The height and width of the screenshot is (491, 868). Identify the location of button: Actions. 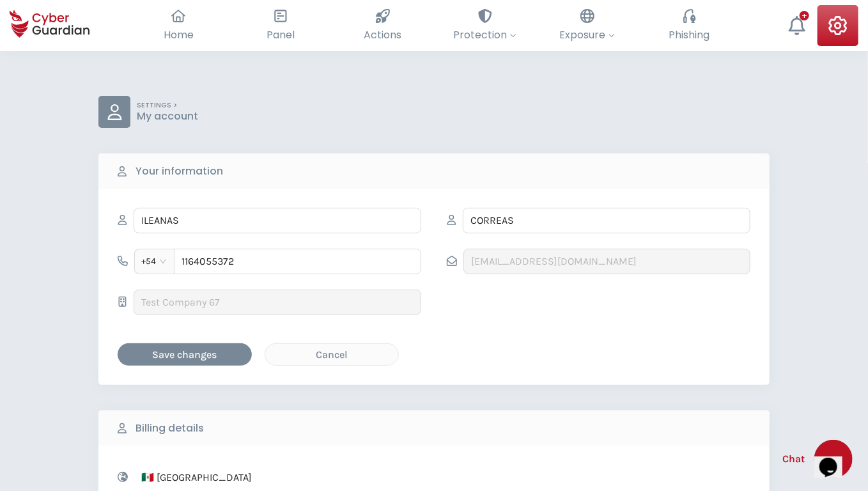
(383, 25).